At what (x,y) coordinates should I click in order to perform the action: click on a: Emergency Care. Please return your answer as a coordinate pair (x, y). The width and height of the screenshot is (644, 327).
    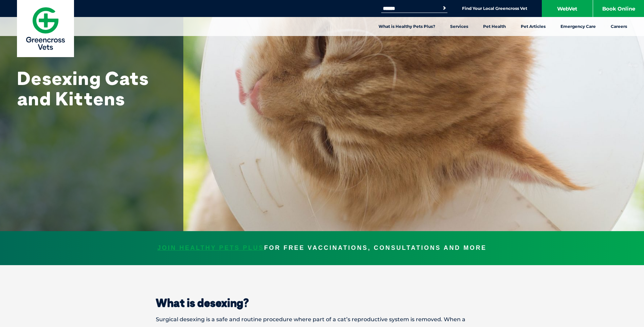
    Looking at the image, I should click on (578, 27).